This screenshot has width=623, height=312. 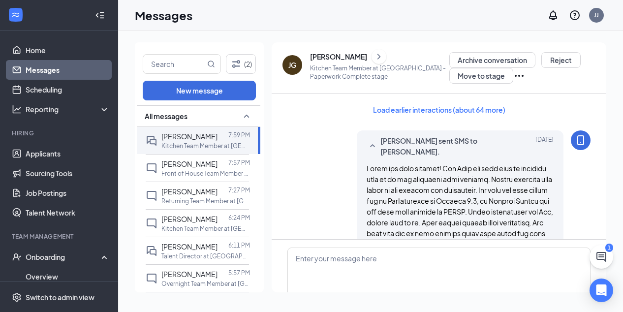 I want to click on svg: ChatActive, so click(x=601, y=257).